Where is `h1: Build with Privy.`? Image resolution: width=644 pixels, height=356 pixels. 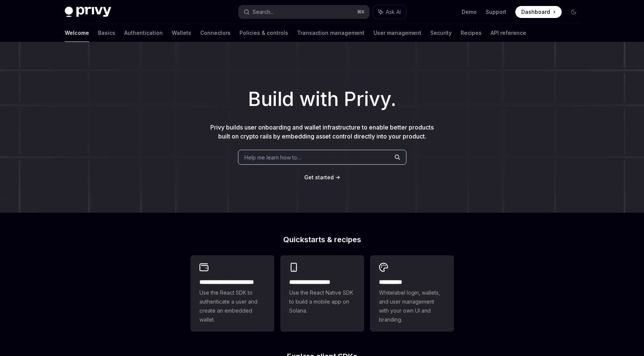 h1: Build with Privy. is located at coordinates (322, 100).